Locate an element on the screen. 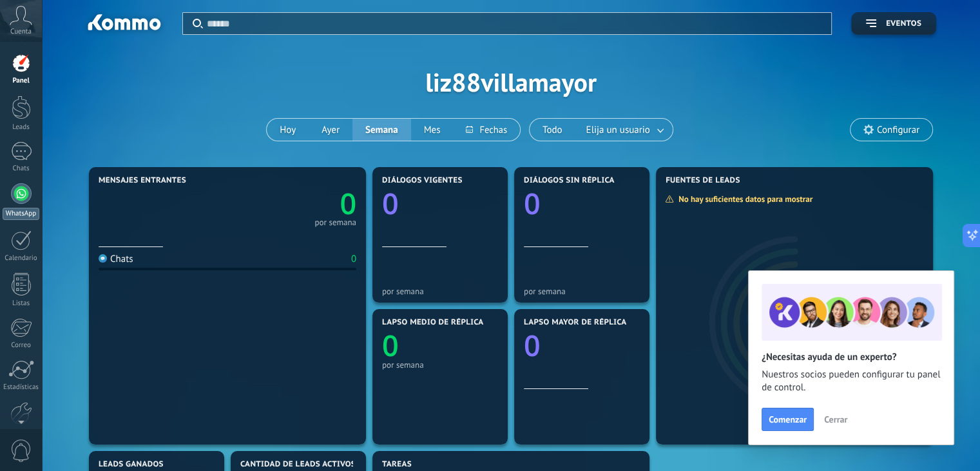 The width and height of the screenshot is (980, 471). span: Cantidad de leads activos is located at coordinates (297, 464).